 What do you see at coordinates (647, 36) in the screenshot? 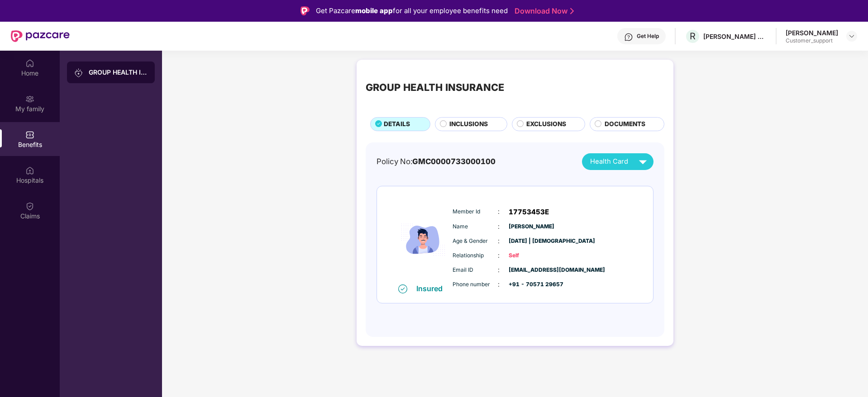
I see `div: Get Help` at bounding box center [647, 36].